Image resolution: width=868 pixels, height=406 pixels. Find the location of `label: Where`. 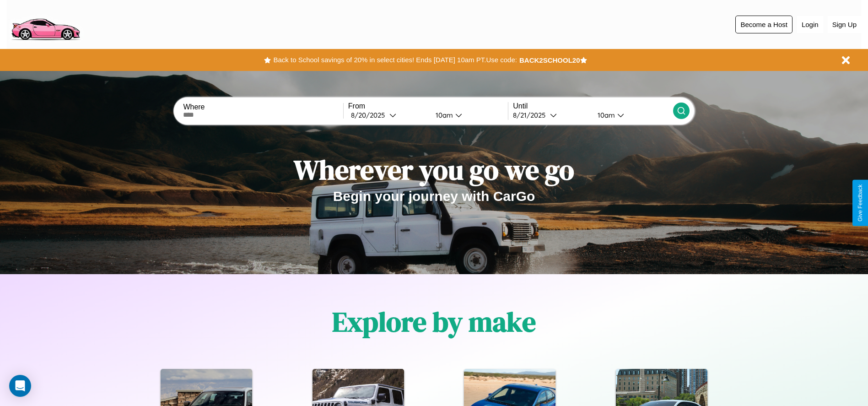

label: Where is located at coordinates (262, 107).